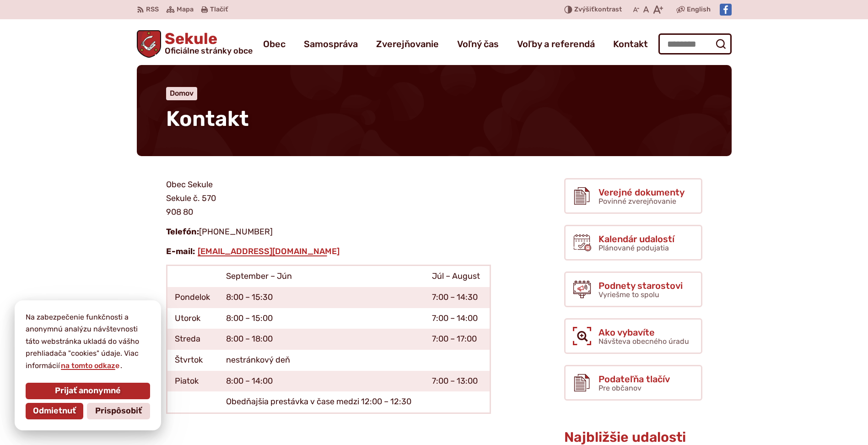  What do you see at coordinates (457, 298) in the screenshot?
I see `td: 7:00 – 14:30` at bounding box center [457, 298].